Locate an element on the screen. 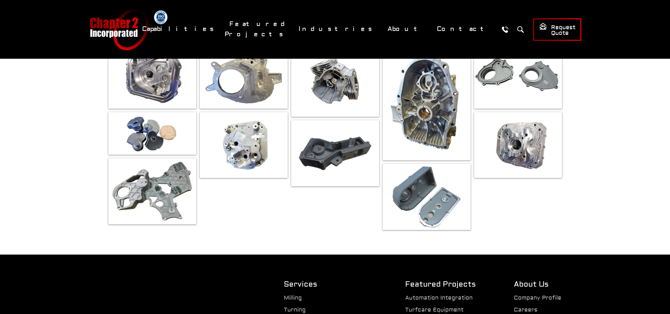 This screenshot has height=314, width=670. img: 3532911322.jpg is located at coordinates (244, 145).